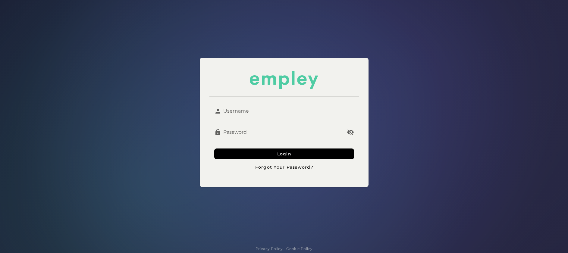 Image resolution: width=568 pixels, height=253 pixels. I want to click on button: Login, so click(284, 154).